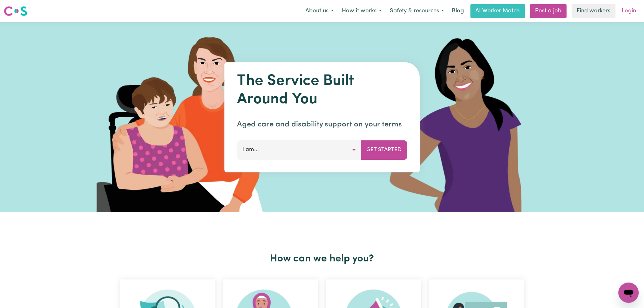 The image size is (644, 308). I want to click on button: How it works, so click(361, 11).